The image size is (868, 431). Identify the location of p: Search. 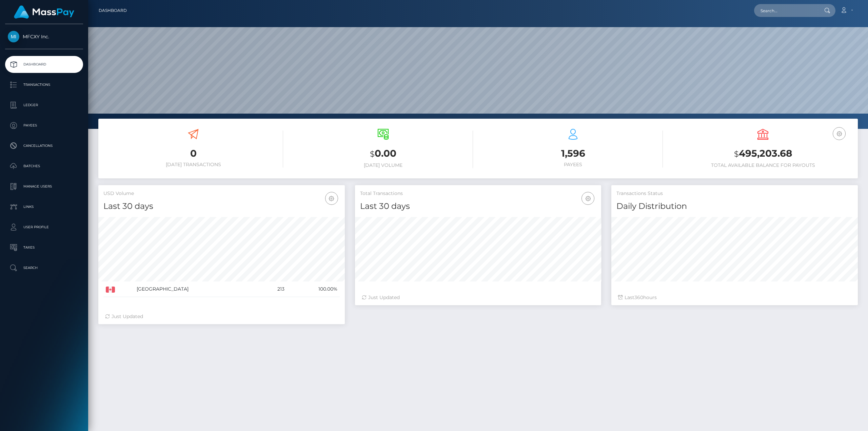
(44, 268).